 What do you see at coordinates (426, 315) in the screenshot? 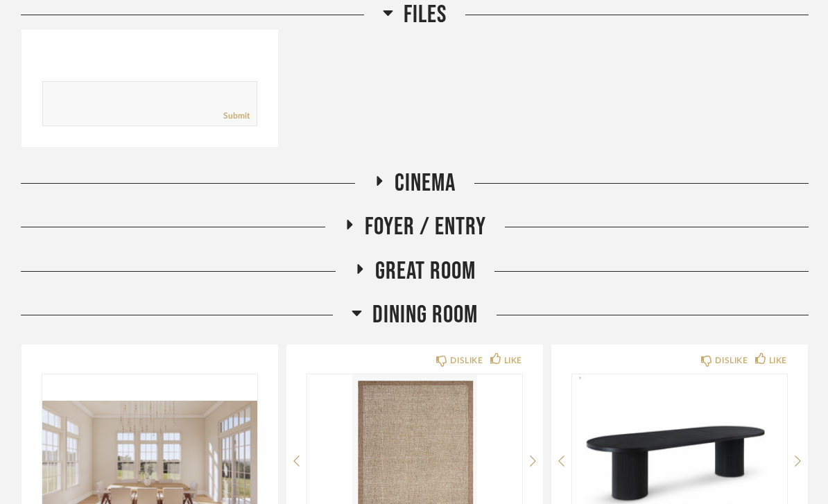
I see `span: Dining Room` at bounding box center [426, 315].